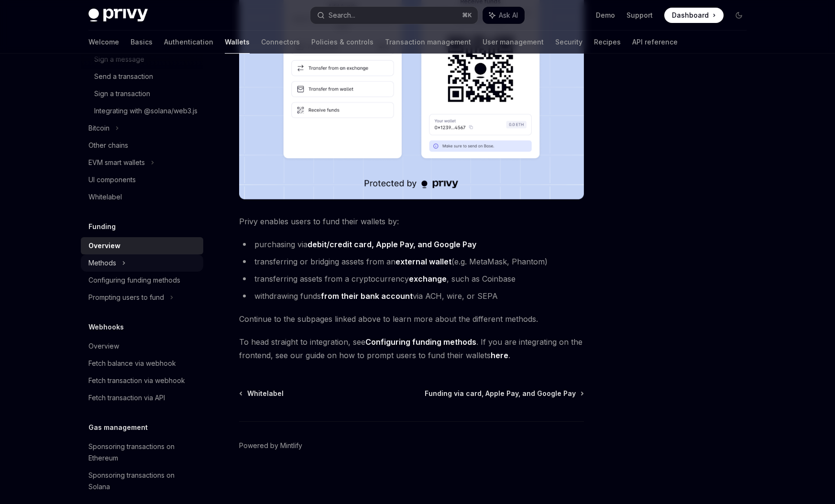  What do you see at coordinates (411, 348) in the screenshot?
I see `span: To head straight to integration, see . If you are integrating on the frontend, see our guide on h...` at bounding box center [411, 348].